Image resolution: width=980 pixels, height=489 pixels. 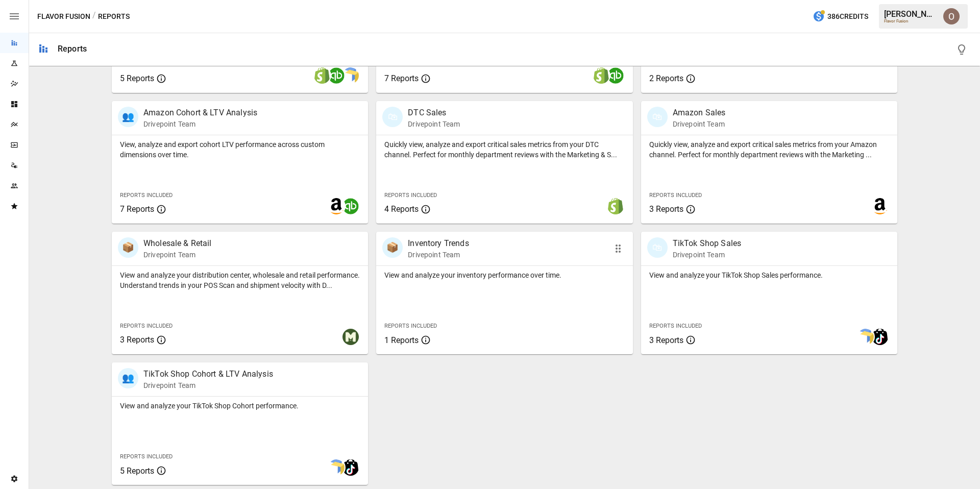 What do you see at coordinates (240, 149) in the screenshot?
I see `p: View, analyze and export cohort LTV performance across custom dimensions over time.` at bounding box center [240, 149].